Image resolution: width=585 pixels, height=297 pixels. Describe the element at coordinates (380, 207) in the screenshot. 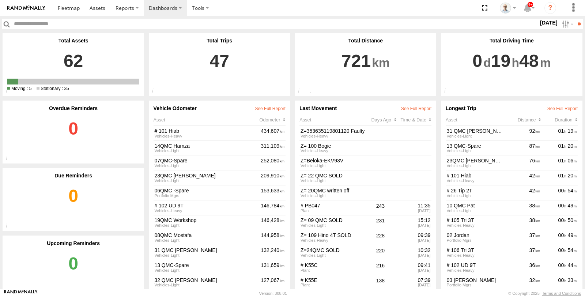

I see `div: 243` at that location.